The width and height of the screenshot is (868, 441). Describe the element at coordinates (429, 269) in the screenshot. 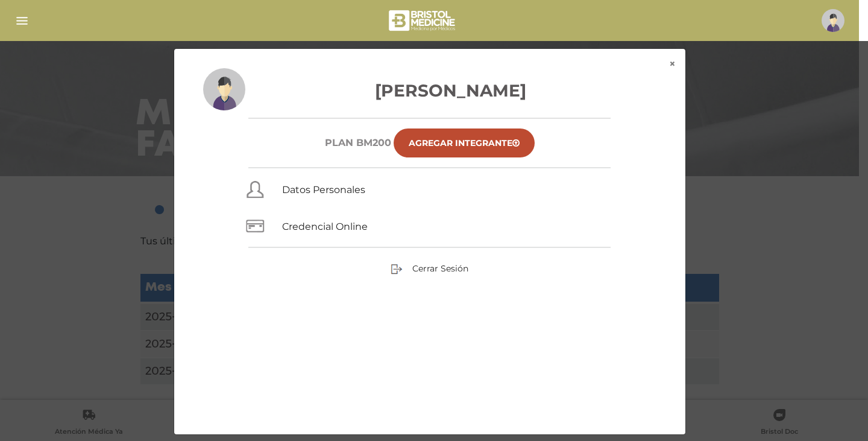

I see `a: Cerrar Sesión` at that location.